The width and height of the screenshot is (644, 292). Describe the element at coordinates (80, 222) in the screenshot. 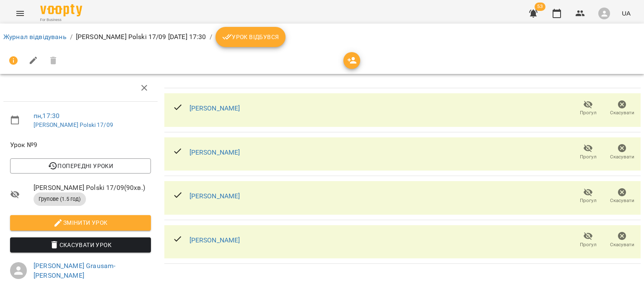

I see `button: Змінити урок` at that location.